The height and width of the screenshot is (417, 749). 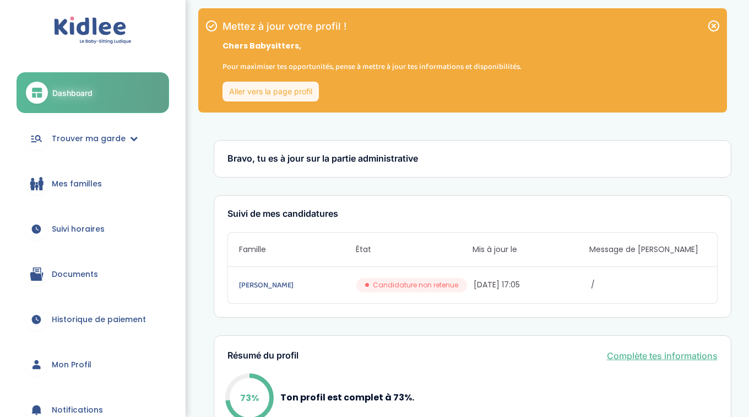 What do you see at coordinates (298, 249) in the screenshot?
I see `span: Famille` at bounding box center [298, 249].